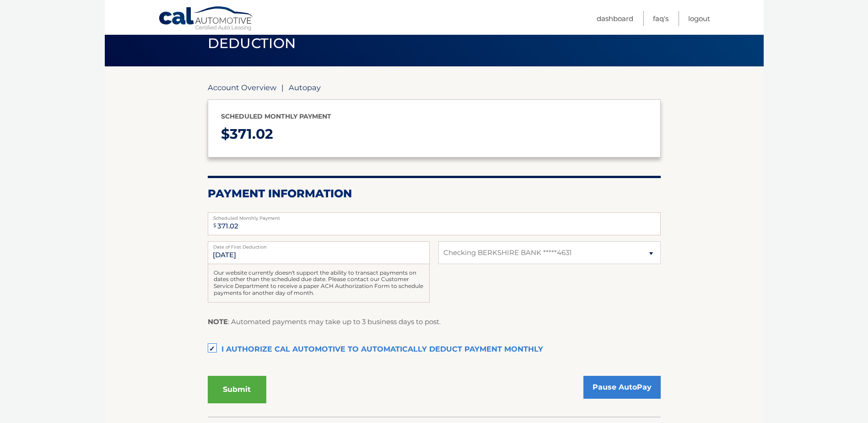 The width and height of the screenshot is (868, 423). Describe the element at coordinates (434, 193) in the screenshot. I see `h2: Payment Information` at that location.